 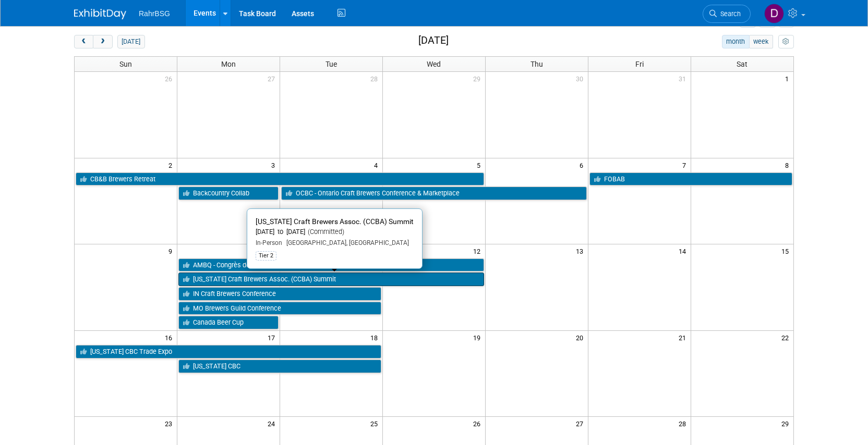 What do you see at coordinates (266, 256) in the screenshot?
I see `div: Tier 2` at bounding box center [266, 256].